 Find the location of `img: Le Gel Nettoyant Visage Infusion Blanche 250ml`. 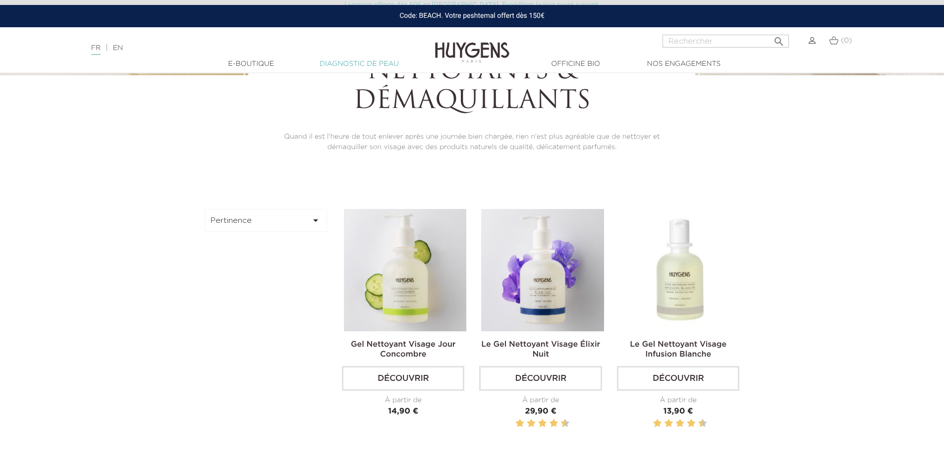

img: Le Gel Nettoyant Visage Infusion Blanche 250ml is located at coordinates (680, 270).